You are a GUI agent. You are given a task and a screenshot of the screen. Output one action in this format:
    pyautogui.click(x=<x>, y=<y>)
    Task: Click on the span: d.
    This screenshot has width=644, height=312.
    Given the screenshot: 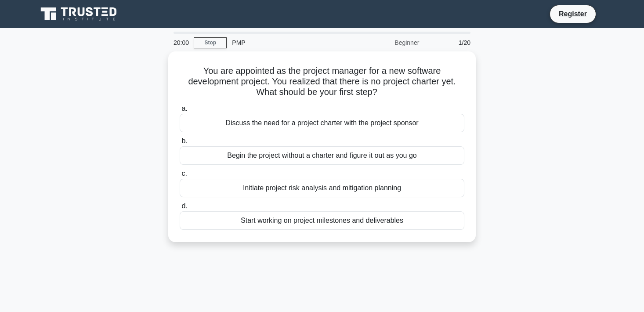 What is the action you would take?
    pyautogui.click(x=184, y=206)
    